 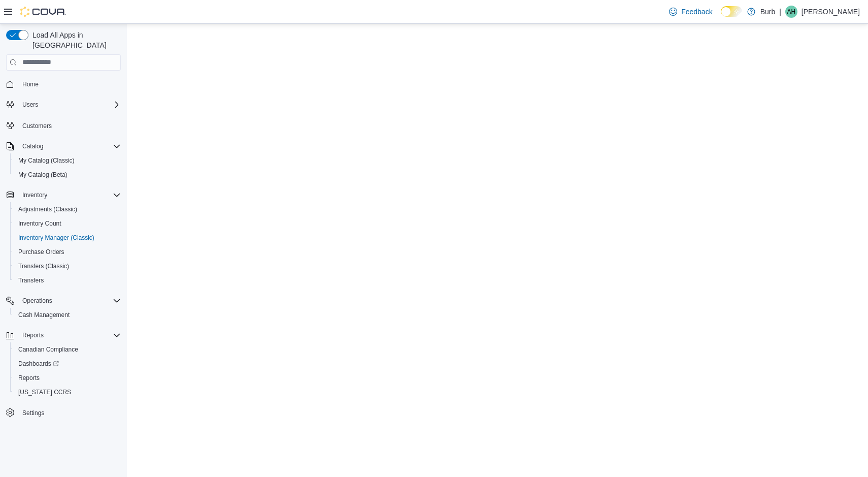 What do you see at coordinates (63, 259) in the screenshot?
I see `nav: Complex example` at bounding box center [63, 259].